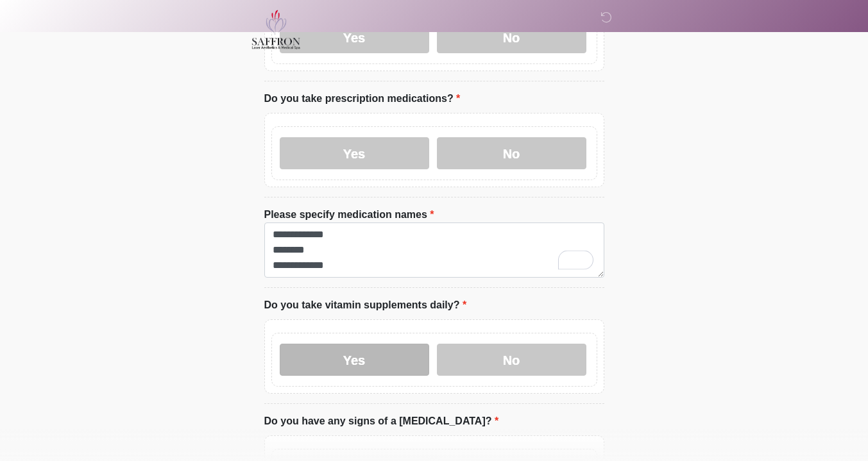 The image size is (868, 461). What do you see at coordinates (366, 305) in the screenshot?
I see `label: Do you take vitamin supplements daily?` at bounding box center [366, 305].